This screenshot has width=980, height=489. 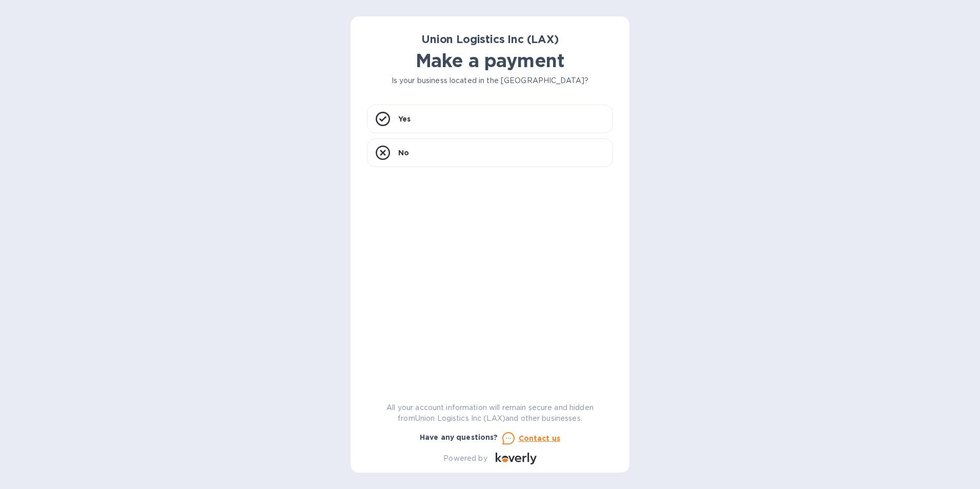 I want to click on u: Contact us, so click(x=540, y=438).